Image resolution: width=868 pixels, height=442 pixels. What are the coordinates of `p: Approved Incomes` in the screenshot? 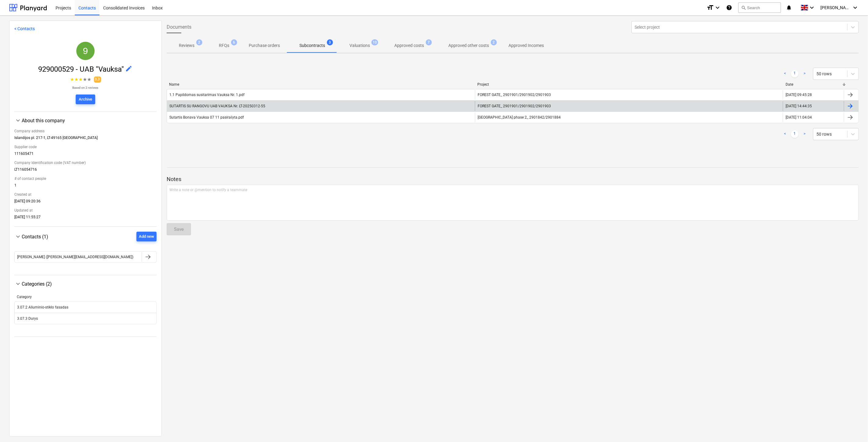 It's located at (526, 45).